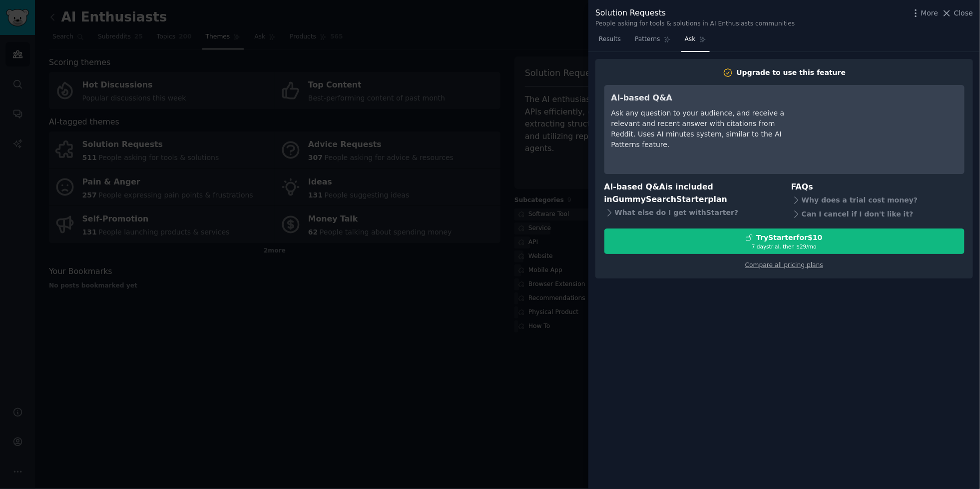  Describe the element at coordinates (610, 39) in the screenshot. I see `span: Results` at that location.